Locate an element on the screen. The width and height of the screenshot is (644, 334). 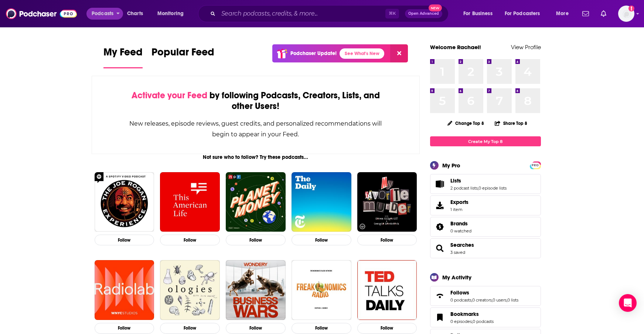
span: More is located at coordinates (562, 14).